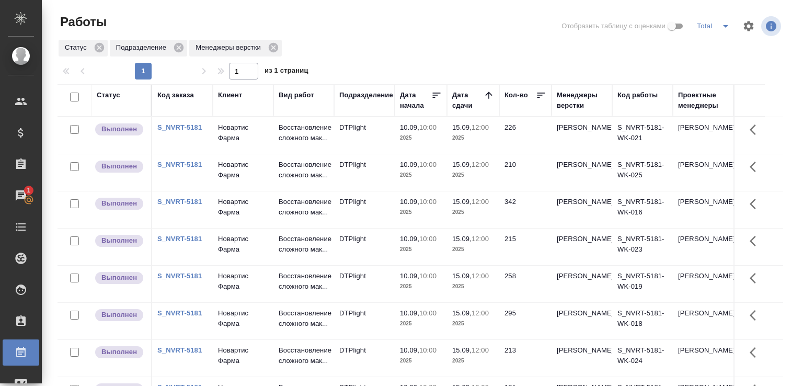 The height and width of the screenshot is (386, 803). What do you see at coordinates (642, 172) in the screenshot?
I see `td: S_NVRT-5181-WK-025` at bounding box center [642, 172].